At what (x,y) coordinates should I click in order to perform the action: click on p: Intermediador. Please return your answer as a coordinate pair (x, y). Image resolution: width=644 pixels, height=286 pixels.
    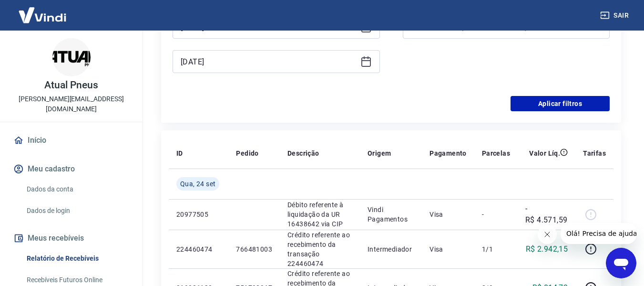
    Looking at the image, I should click on (391, 249).